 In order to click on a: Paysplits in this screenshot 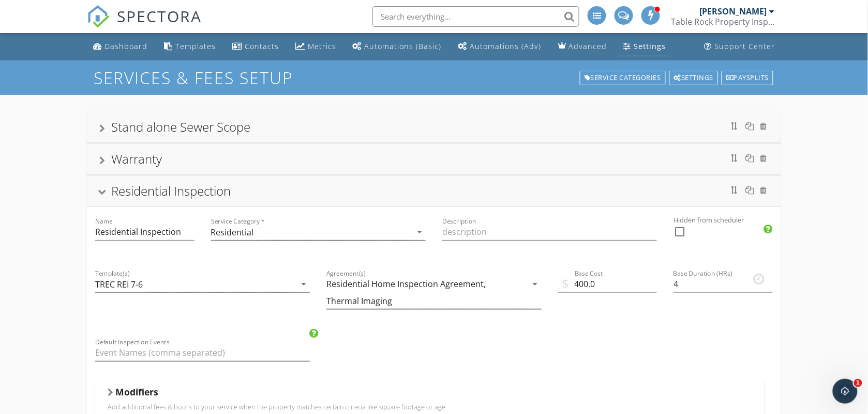, I will do `click(747, 78)`.